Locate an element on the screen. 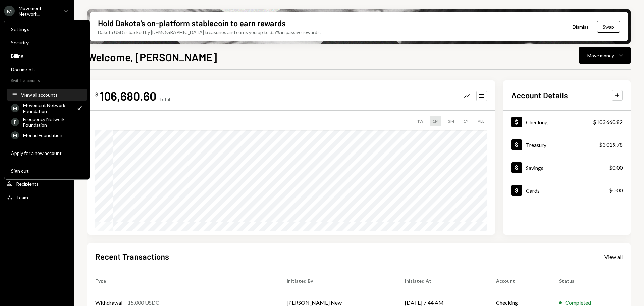  div: Documents is located at coordinates (47, 69).